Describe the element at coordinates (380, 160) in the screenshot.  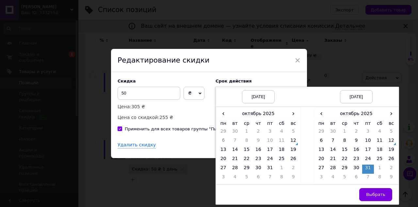
I see `td: 25` at that location.